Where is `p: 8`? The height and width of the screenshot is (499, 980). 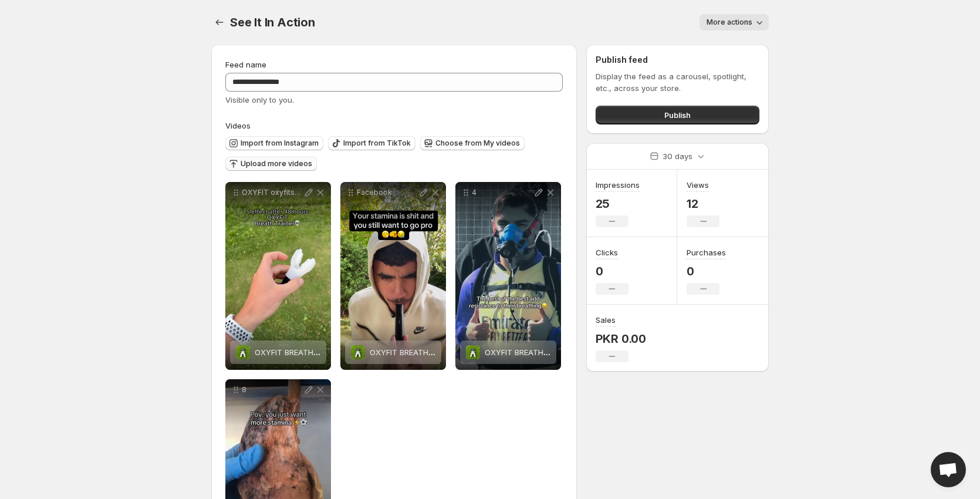
p: 8 is located at coordinates (272, 390).